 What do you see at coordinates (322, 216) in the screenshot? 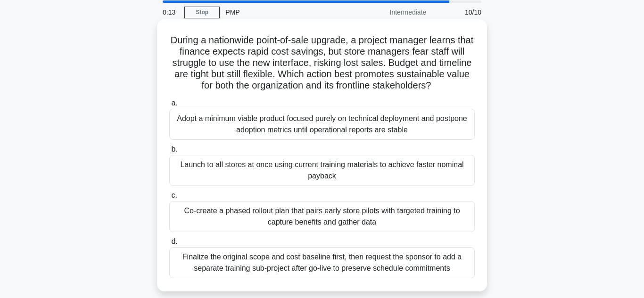
I see `div: Co-create a phased rollout plan that pairs early store pilots with targeted training to capture b...` at bounding box center [322, 216].